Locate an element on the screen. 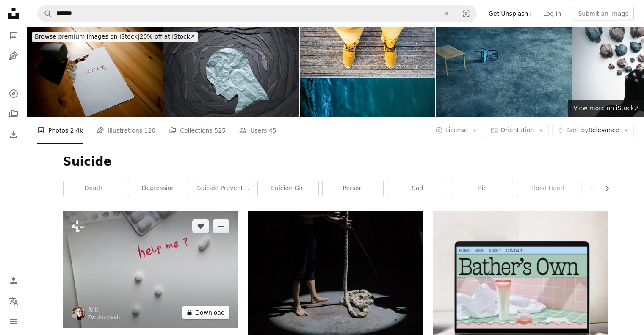 The image size is (644, 335). span: Browse premium images on iStock | is located at coordinates (87, 36).